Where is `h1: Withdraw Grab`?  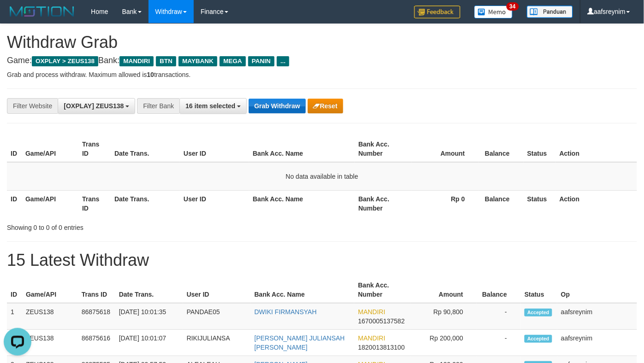
h1: Withdraw Grab is located at coordinates (322, 42).